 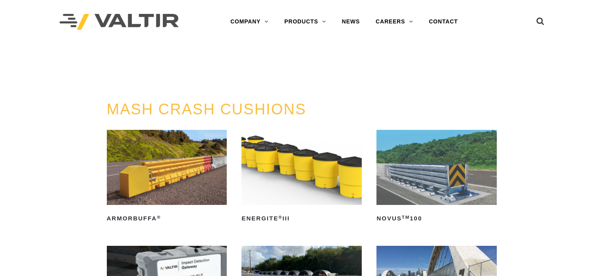 I want to click on a: NOVUSTM100, so click(x=437, y=177).